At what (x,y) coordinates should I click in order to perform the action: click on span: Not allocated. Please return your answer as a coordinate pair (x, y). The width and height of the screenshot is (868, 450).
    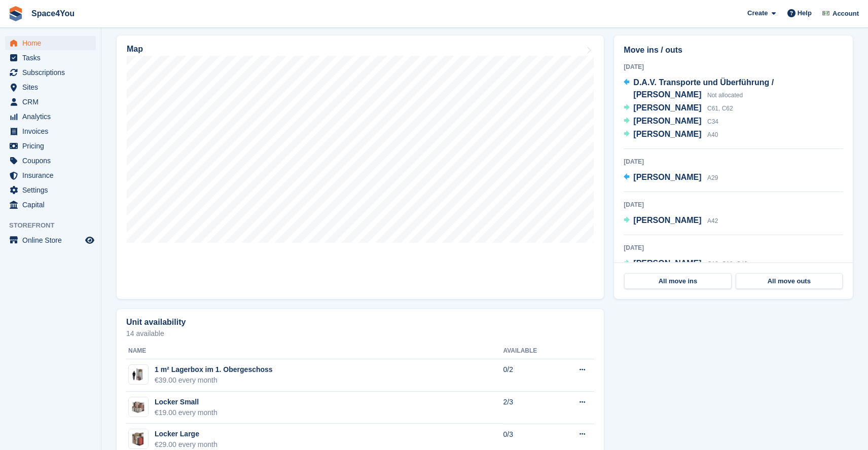
    Looking at the image, I should click on (725, 95).